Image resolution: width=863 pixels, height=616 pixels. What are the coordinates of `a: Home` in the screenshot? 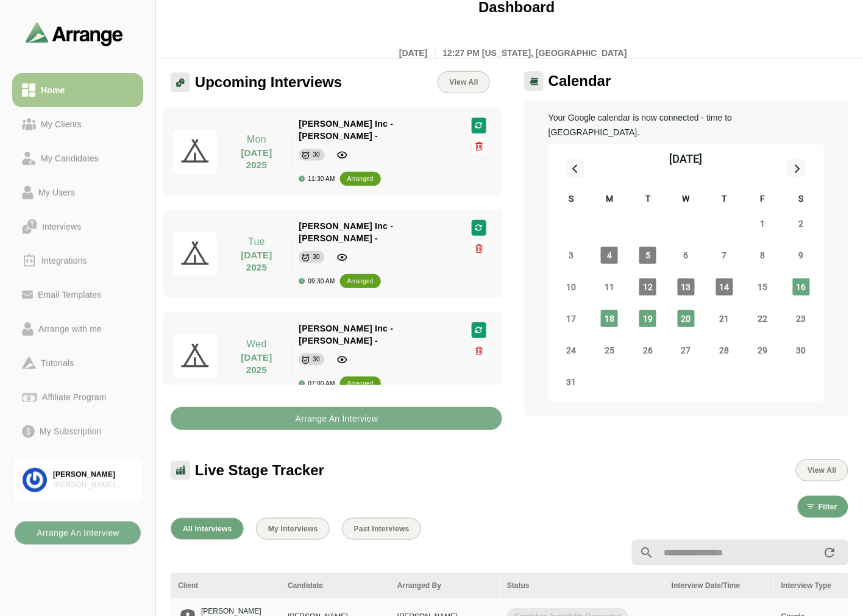 It's located at (77, 90).